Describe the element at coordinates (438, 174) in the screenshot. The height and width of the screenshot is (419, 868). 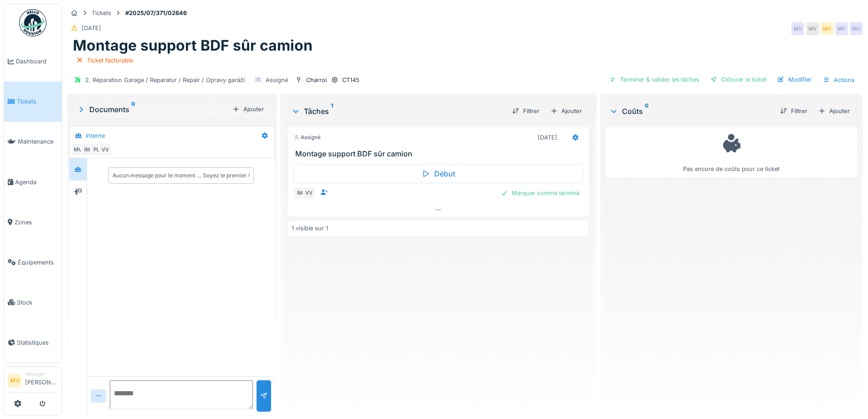
I see `div: Début` at that location.